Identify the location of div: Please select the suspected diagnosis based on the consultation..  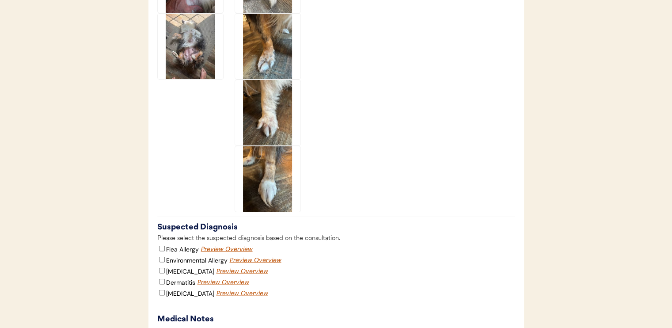
(336, 239).